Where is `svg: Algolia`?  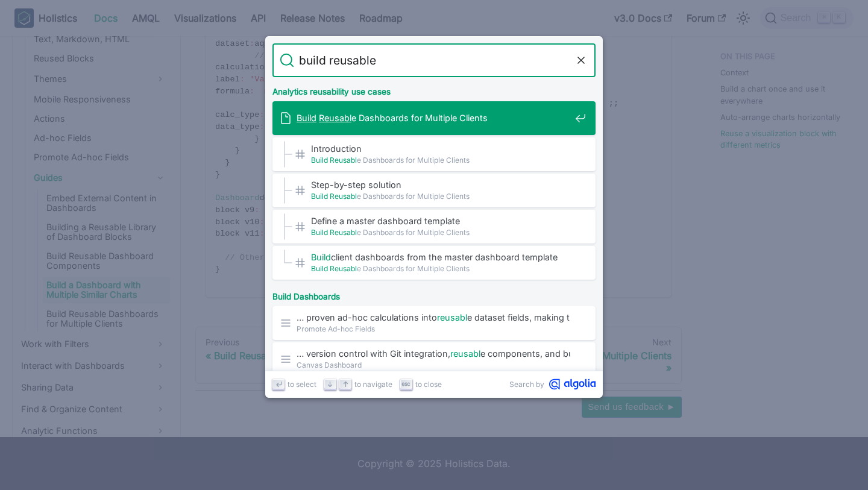
svg: Algolia is located at coordinates (572, 384).